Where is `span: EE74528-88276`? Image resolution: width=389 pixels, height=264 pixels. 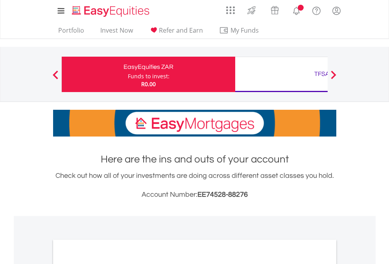
span: EE74528-88276 is located at coordinates (222, 194).